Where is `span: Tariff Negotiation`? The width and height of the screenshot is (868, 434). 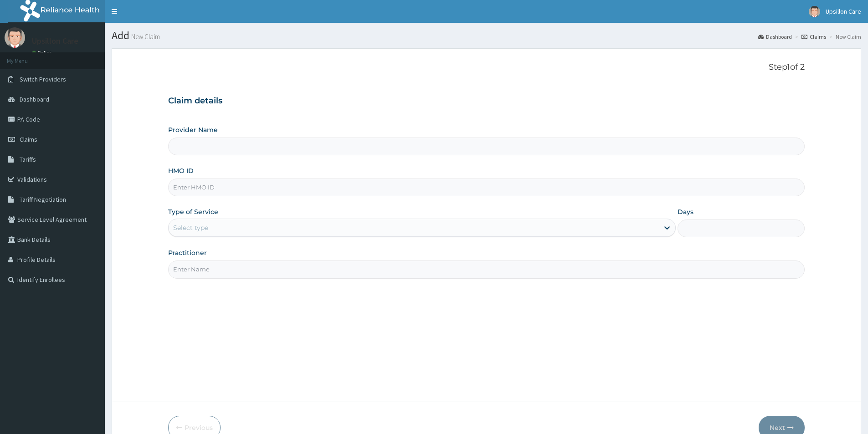
span: Tariff Negotiation is located at coordinates (43, 199).